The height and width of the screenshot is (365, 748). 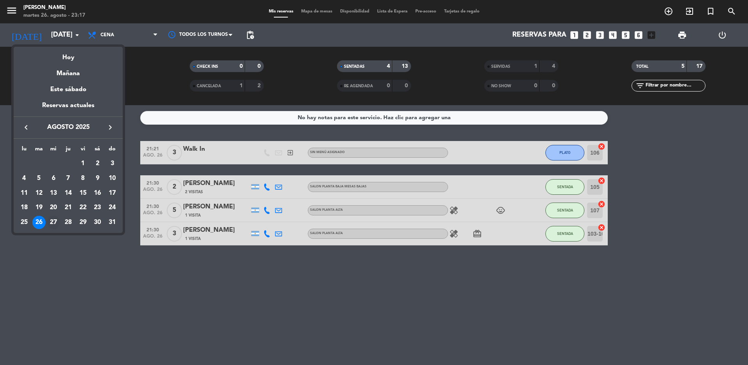 What do you see at coordinates (68, 90) in the screenshot?
I see `div: Este sábado` at bounding box center [68, 90].